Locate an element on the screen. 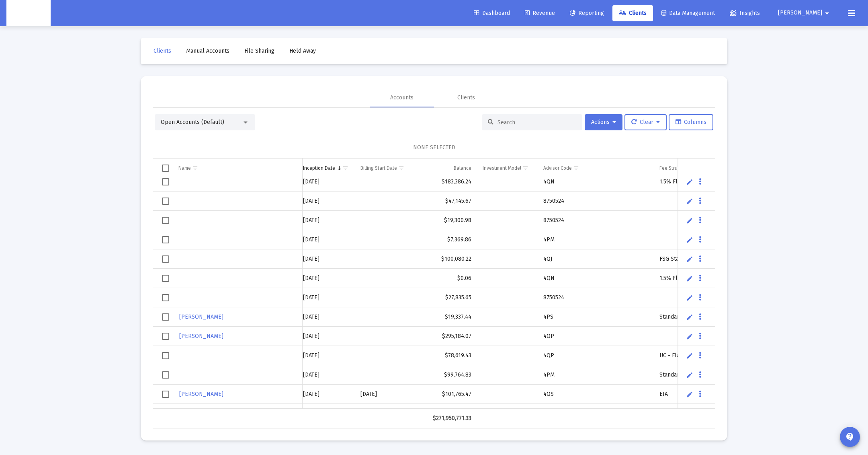  td: $19,300.98 is located at coordinates (448, 220).